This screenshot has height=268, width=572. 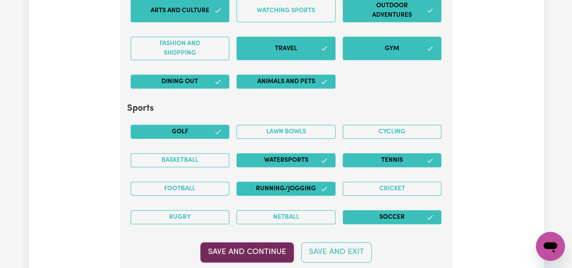 I want to click on button: Cricket, so click(x=392, y=189).